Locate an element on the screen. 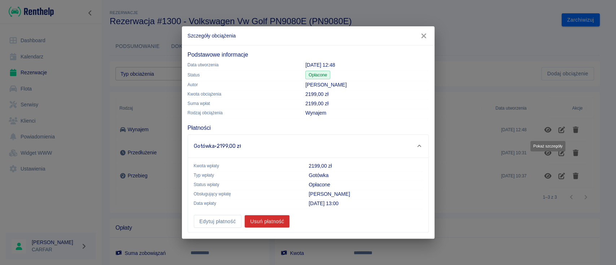 The image size is (616, 265). p: Opłacone is located at coordinates (365, 185).